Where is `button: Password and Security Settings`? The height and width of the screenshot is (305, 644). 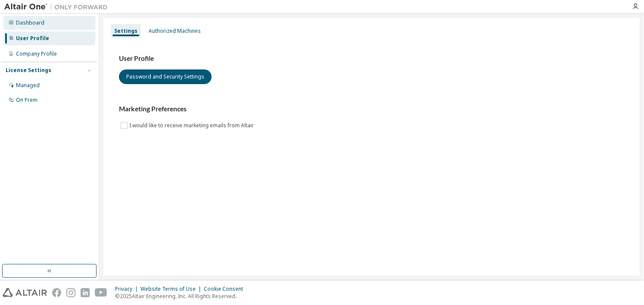
button: Password and Security Settings is located at coordinates (165, 76).